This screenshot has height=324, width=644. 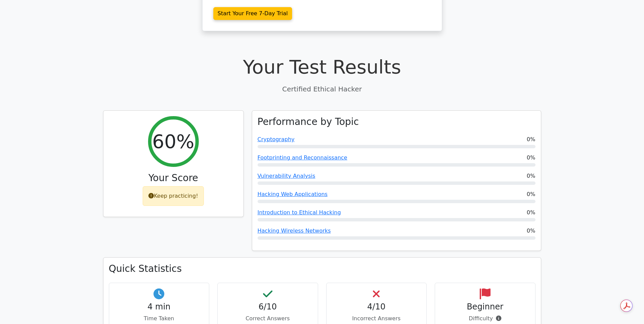 I want to click on a: Introduction to Ethical Hacking, so click(x=299, y=212).